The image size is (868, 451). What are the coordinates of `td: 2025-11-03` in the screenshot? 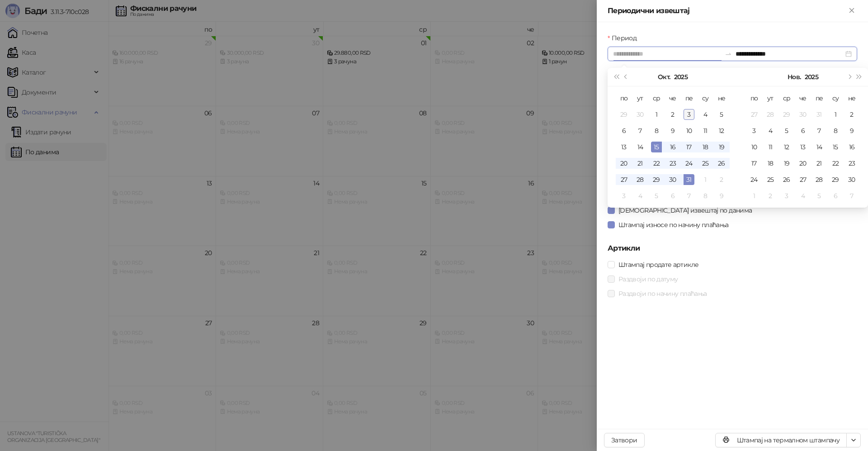 It's located at (624, 196).